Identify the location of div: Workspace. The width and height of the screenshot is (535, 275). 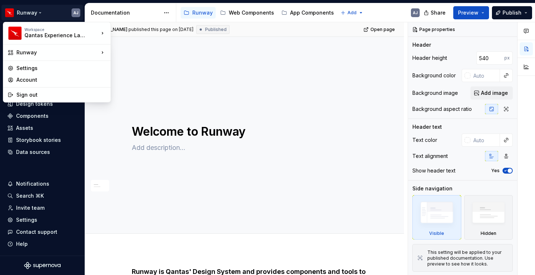
(62, 30).